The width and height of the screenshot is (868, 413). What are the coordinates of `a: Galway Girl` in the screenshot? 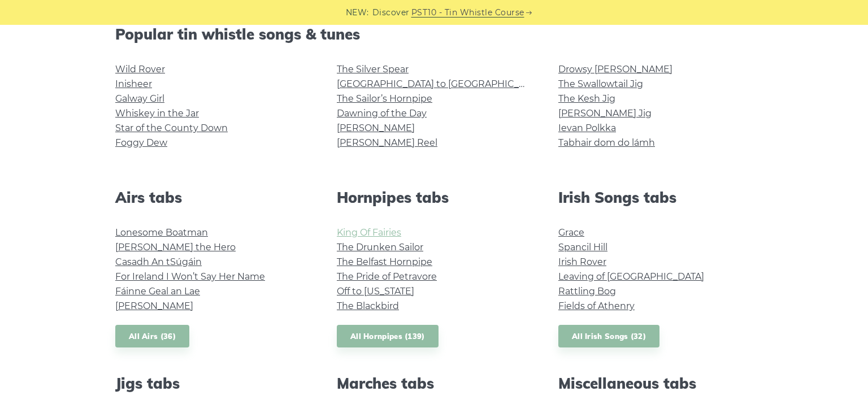 It's located at (139, 98).